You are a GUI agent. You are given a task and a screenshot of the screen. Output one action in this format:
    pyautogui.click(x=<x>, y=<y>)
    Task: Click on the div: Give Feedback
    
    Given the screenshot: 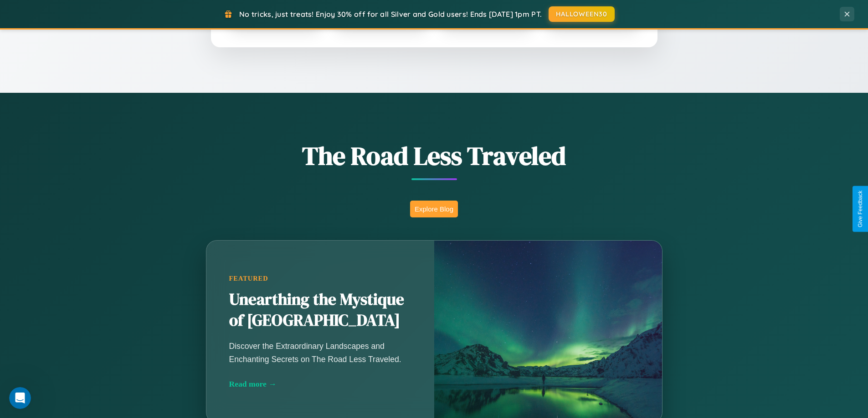 What is the action you would take?
    pyautogui.click(x=860, y=209)
    